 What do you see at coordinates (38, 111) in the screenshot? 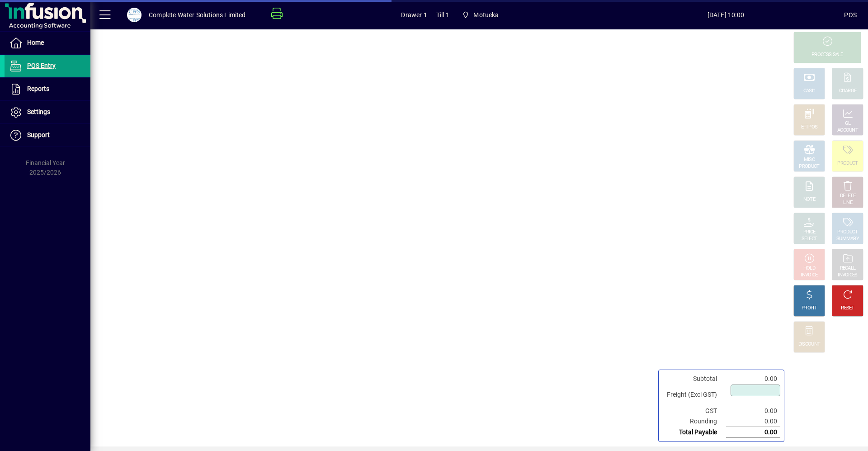
I see `span: Settings` at bounding box center [38, 111].